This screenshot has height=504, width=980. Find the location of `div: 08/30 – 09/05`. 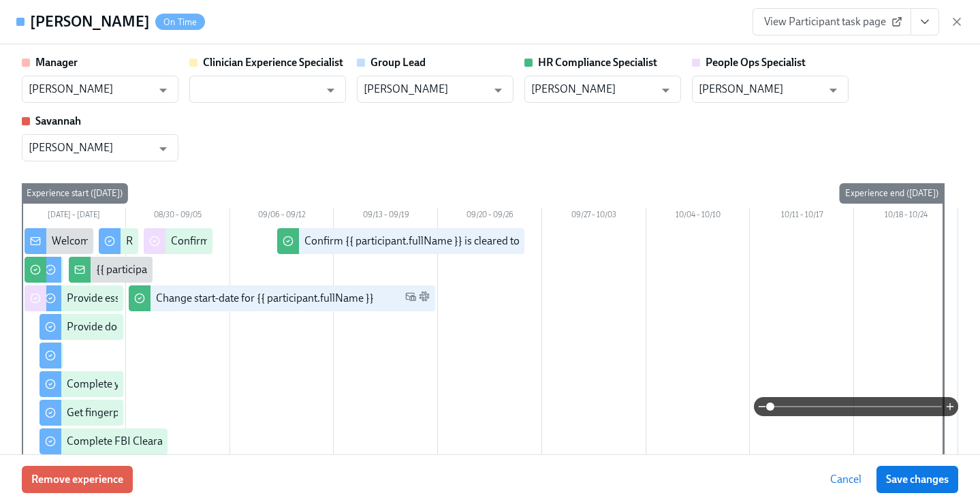

div: 08/30 – 09/05 is located at coordinates (178, 217).